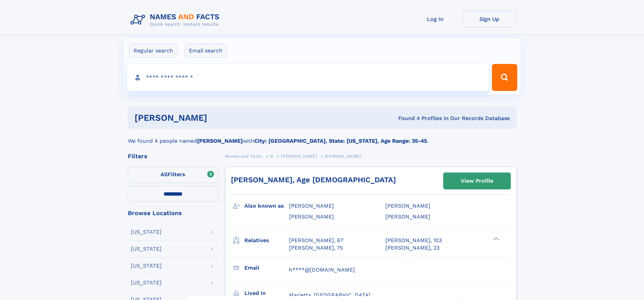 The image size is (644, 300). Describe the element at coordinates (173, 213) in the screenshot. I see `div: Browse Locations` at that location.